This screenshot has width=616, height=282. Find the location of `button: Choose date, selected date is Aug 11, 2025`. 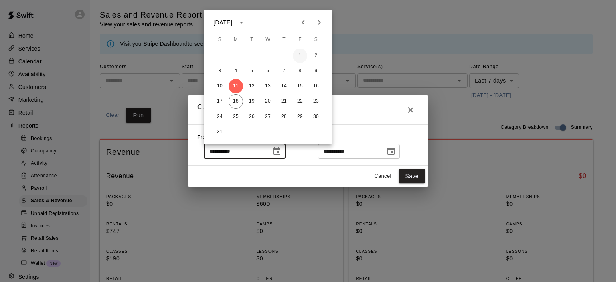

button: Choose date, selected date is Aug 11, 2025 is located at coordinates (277, 151).